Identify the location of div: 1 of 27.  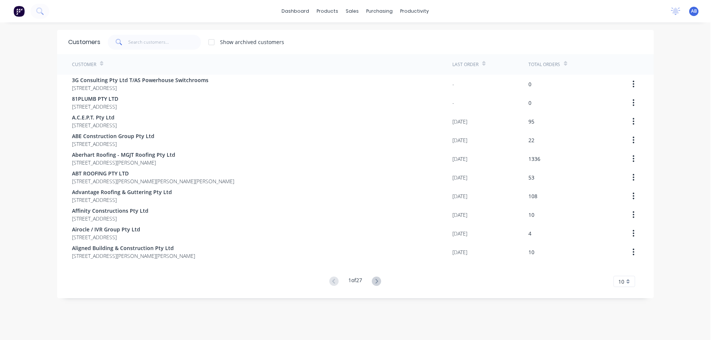
(355, 281).